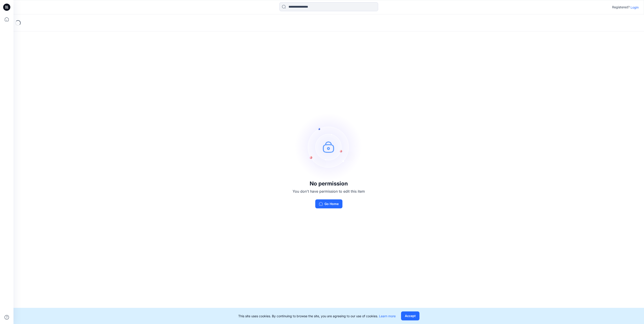  I want to click on img: no-perm.svg, so click(329, 147).